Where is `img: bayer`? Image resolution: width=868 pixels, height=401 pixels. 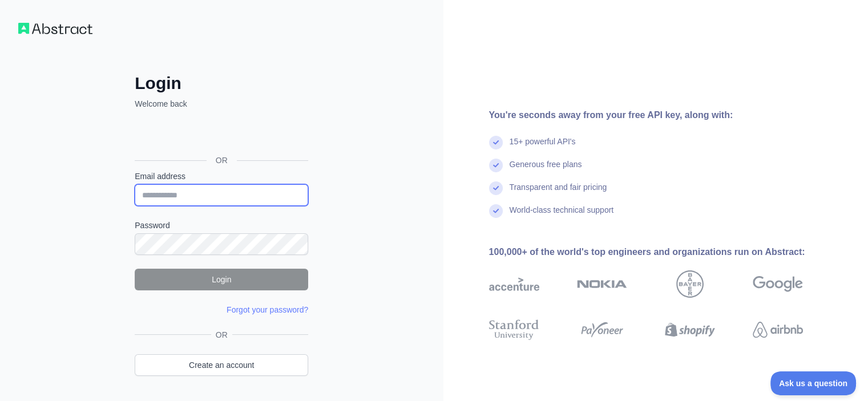
img: bayer is located at coordinates (690, 284).